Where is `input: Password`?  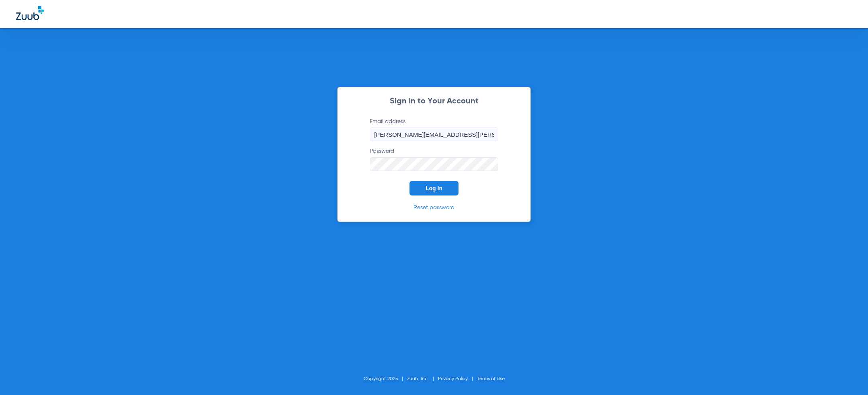
input: Password is located at coordinates (434, 164).